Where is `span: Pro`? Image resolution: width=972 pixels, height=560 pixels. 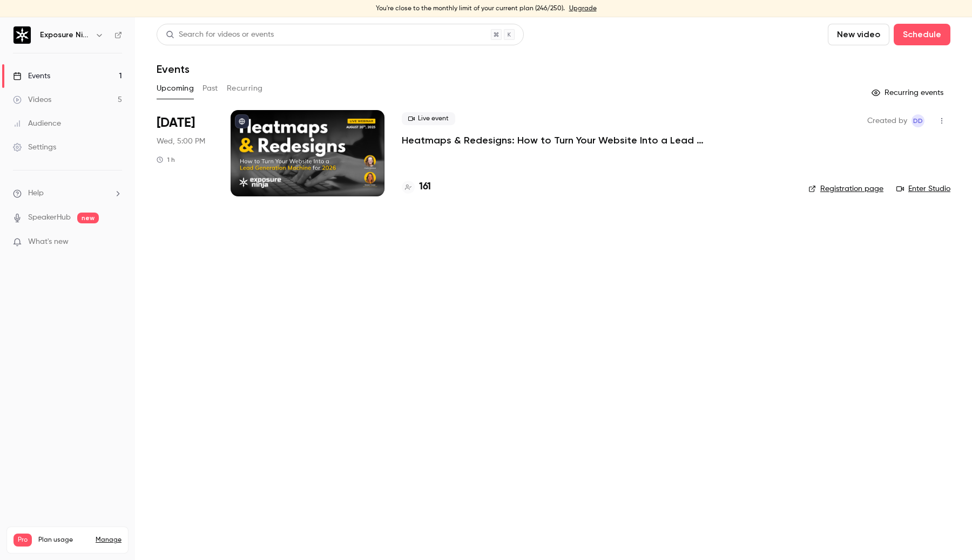 span: Pro is located at coordinates (23, 541).